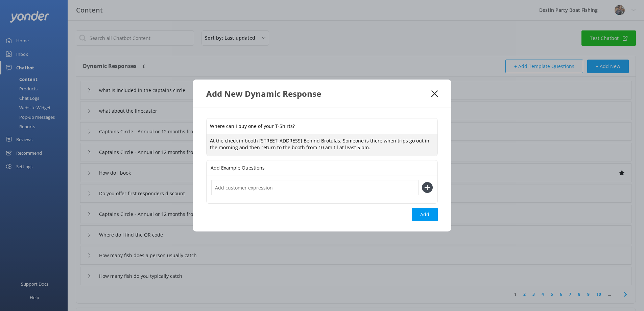  What do you see at coordinates (434, 93) in the screenshot?
I see `button: Close` at bounding box center [434, 93].